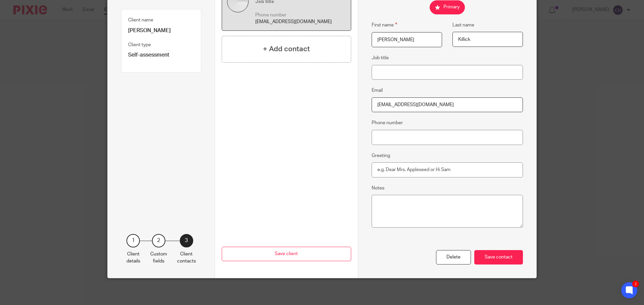 The height and width of the screenshot is (305, 644). I want to click on label: Greeting, so click(380, 156).